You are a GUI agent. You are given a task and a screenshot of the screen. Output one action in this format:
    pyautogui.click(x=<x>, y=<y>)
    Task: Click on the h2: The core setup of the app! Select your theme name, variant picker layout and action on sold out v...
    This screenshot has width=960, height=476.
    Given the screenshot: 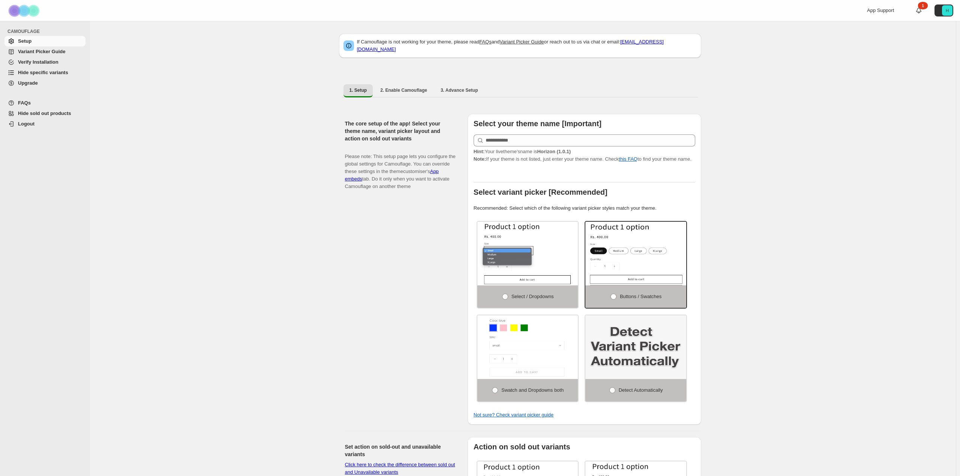 What is the action you would take?
    pyautogui.click(x=400, y=131)
    